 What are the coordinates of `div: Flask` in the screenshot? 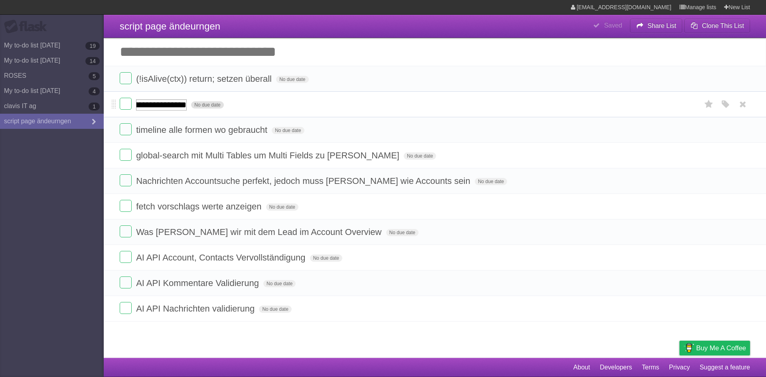 It's located at (28, 27).